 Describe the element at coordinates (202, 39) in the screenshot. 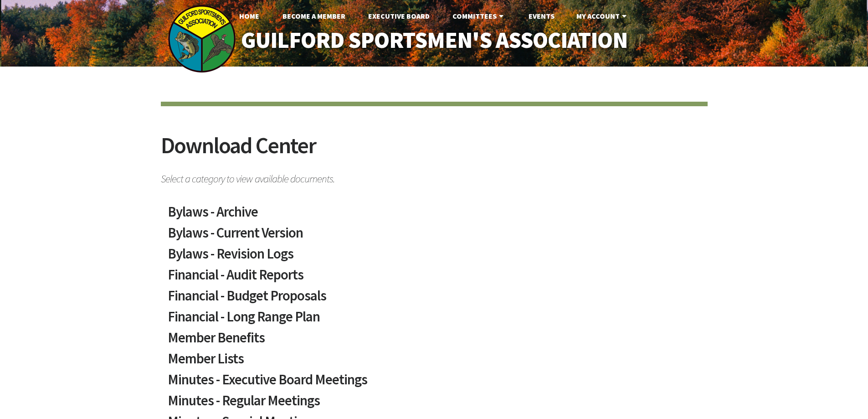

I see `img: logo_sm.png` at that location.